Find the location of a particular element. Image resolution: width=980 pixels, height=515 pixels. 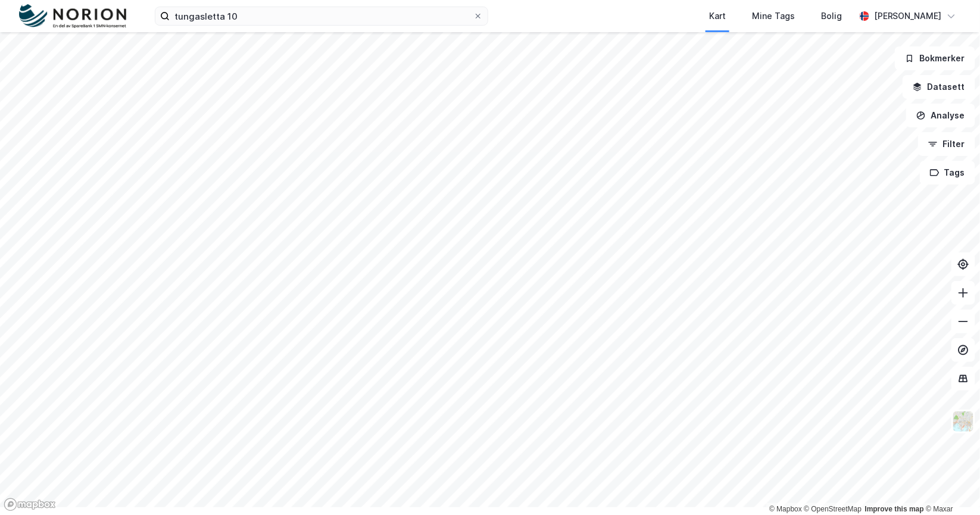

button: Bokmerker is located at coordinates (935, 59).